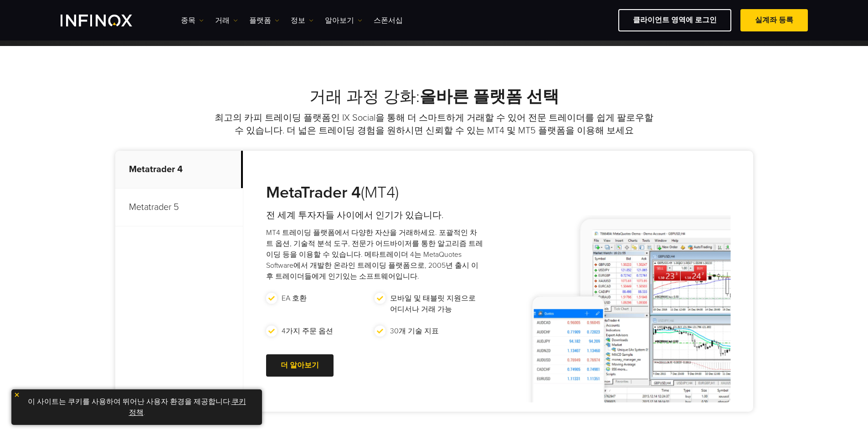 Image resolution: width=868 pixels, height=434 pixels. I want to click on a: INFINOX Logo, so click(107, 20).